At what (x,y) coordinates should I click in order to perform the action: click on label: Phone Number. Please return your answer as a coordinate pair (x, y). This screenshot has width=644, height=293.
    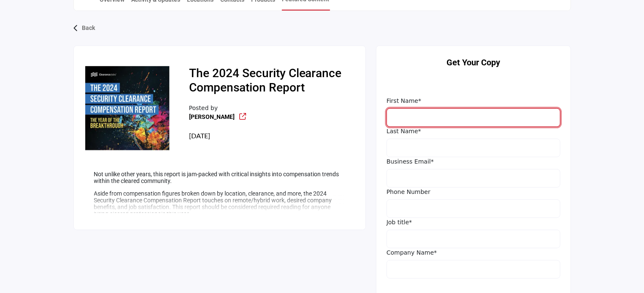
    Looking at the image, I should click on (408, 192).